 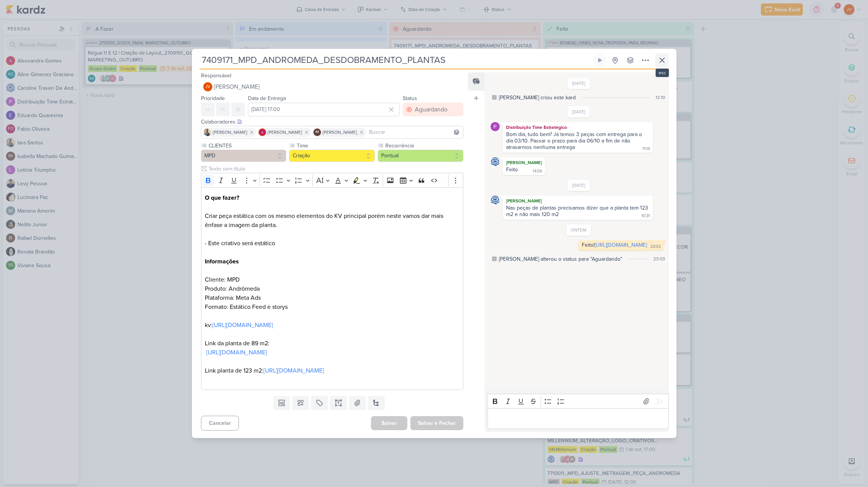 What do you see at coordinates (660, 98) in the screenshot?
I see `div: 12:10` at bounding box center [660, 98].